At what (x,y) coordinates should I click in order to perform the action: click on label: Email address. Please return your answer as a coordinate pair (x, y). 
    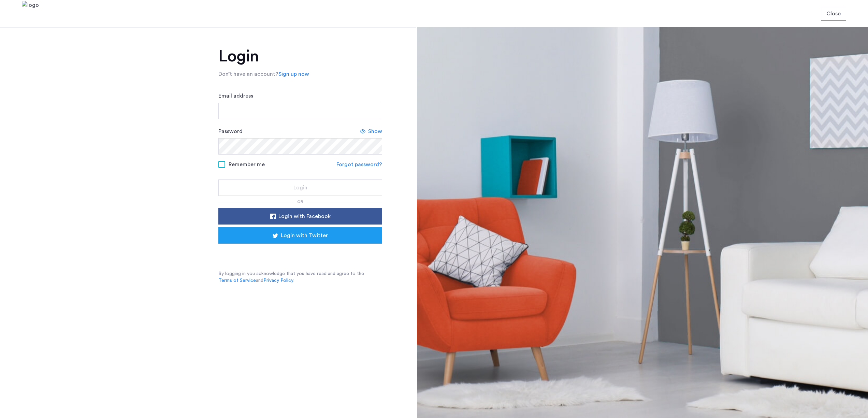
    Looking at the image, I should click on (236, 96).